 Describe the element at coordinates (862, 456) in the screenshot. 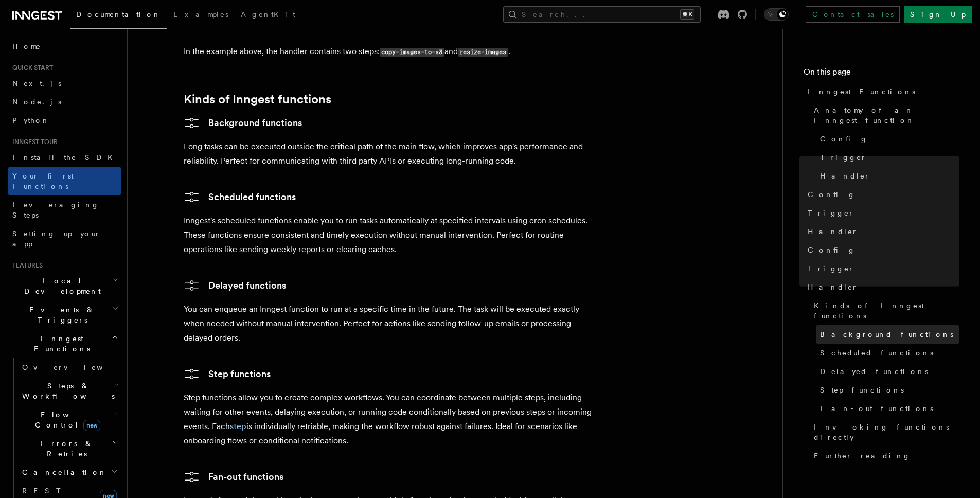

I see `span: Further reading` at that location.